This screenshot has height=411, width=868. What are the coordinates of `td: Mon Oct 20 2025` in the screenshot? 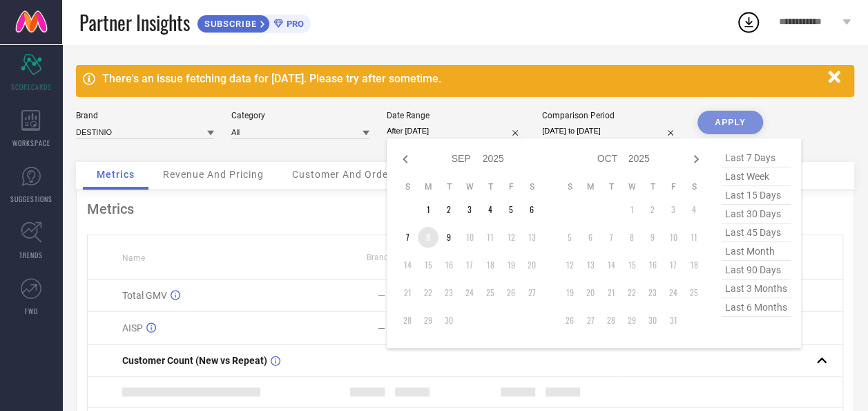 It's located at (591, 292).